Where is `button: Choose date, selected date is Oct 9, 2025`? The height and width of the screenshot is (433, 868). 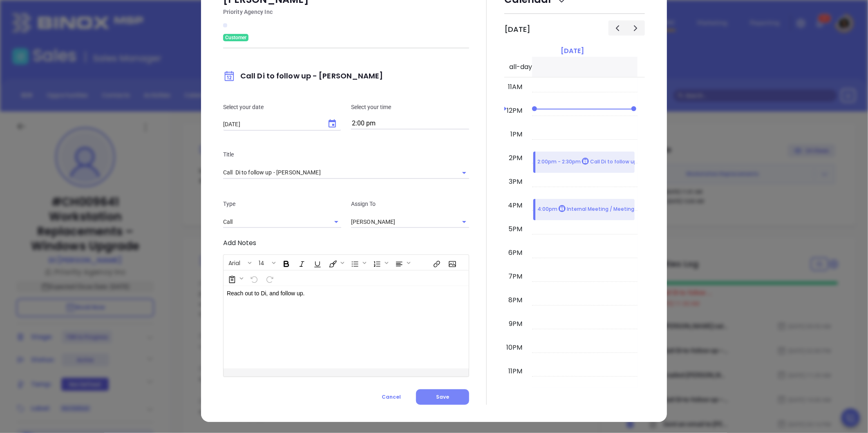
button: Choose date, selected date is Oct 9, 2025 is located at coordinates (332, 124).